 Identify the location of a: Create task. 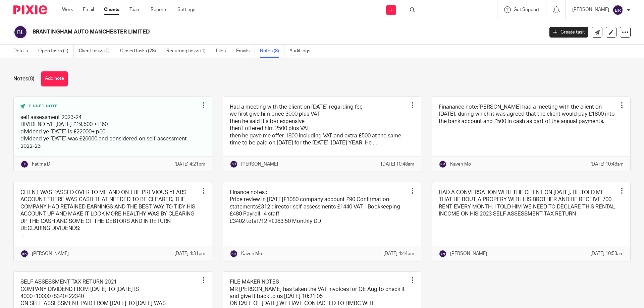
(569, 32).